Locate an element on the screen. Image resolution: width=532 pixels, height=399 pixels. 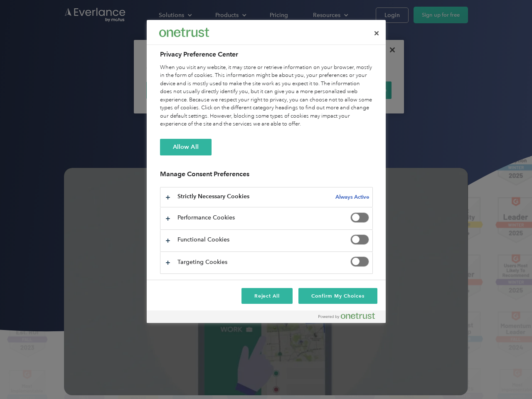
img: Everlance is located at coordinates (184, 32).